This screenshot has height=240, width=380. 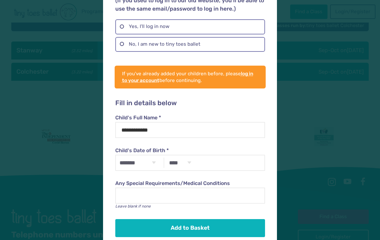 What do you see at coordinates (188, 77) in the screenshot?
I see `a: log in to your account` at bounding box center [188, 77].